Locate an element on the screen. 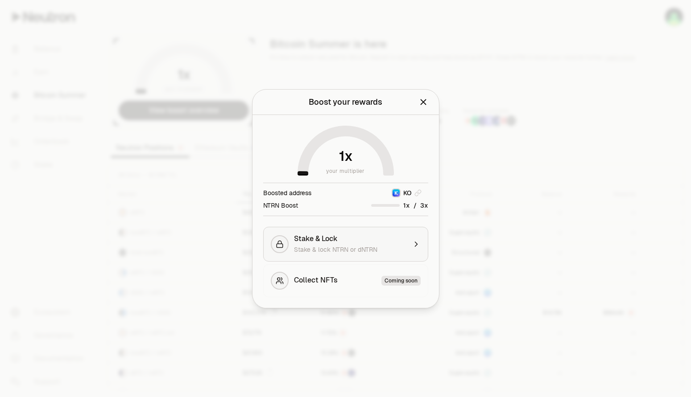 Image resolution: width=691 pixels, height=397 pixels. button: Collect NFTsComing soon is located at coordinates (346, 281).